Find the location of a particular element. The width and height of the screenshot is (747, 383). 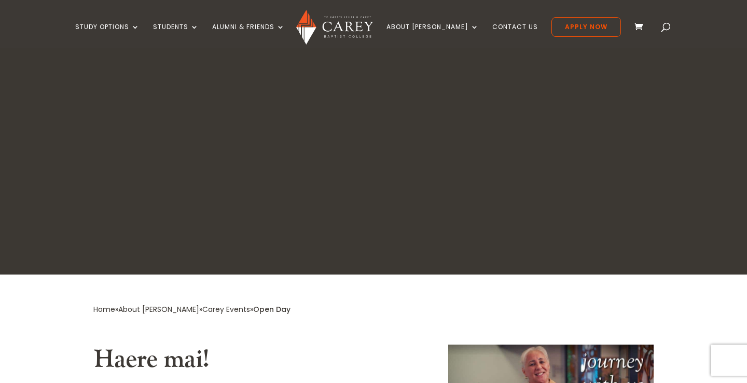

a: Alumni & Friends is located at coordinates (248, 35).